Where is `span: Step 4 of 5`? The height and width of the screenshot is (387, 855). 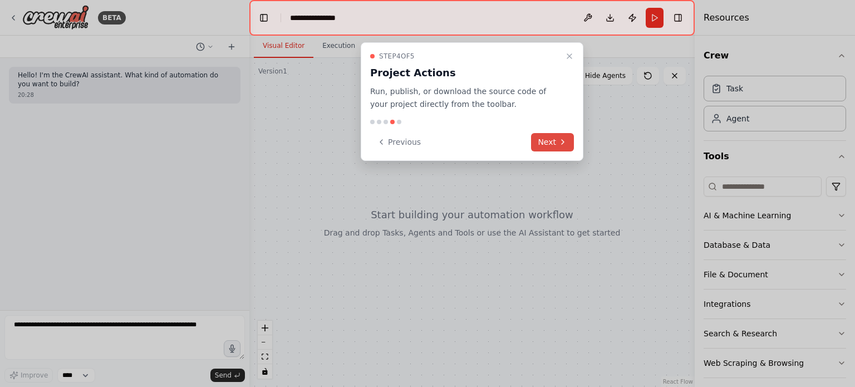 span: Step 4 of 5 is located at coordinates (397, 56).